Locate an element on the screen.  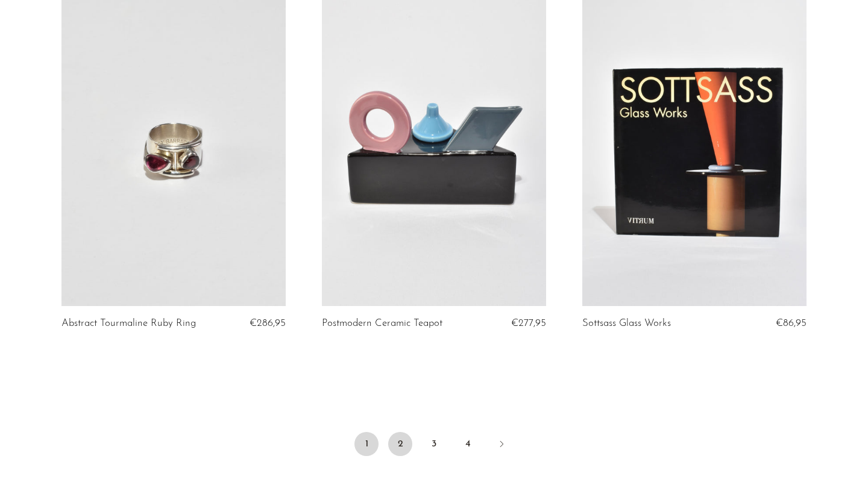
a: 4 is located at coordinates (468, 444).